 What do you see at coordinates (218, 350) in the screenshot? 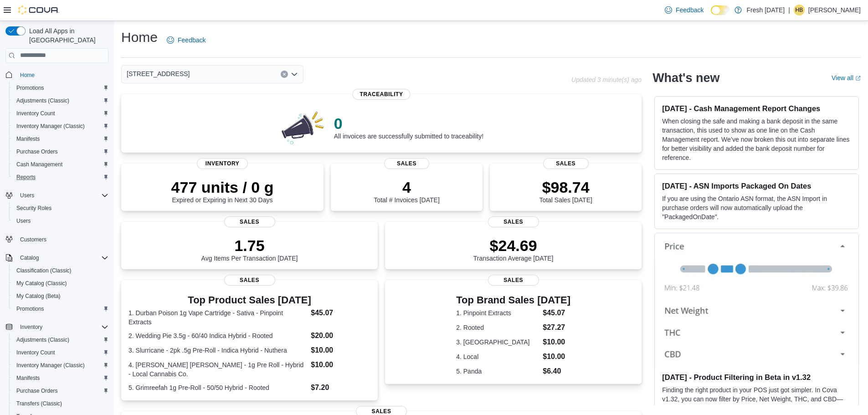
I see `dt: 3. Slurricane - 2pk .5g Pre-Roll - Indica Hybrid - Nuthera` at bounding box center [218, 350].